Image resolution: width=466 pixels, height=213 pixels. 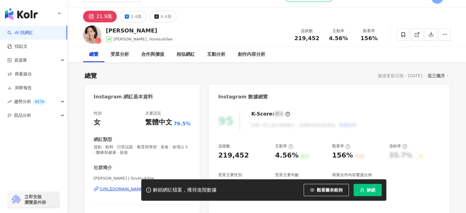 I want to click on img: KOL Avatar, so click(x=92, y=35).